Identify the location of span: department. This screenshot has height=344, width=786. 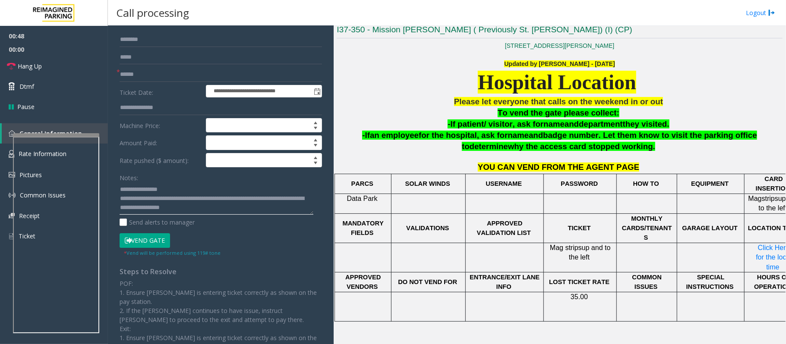
(601, 124).